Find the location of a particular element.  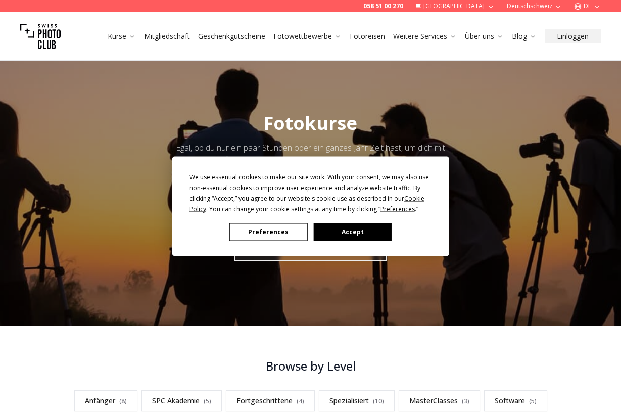

span: Cookie Policy is located at coordinates (307, 203).